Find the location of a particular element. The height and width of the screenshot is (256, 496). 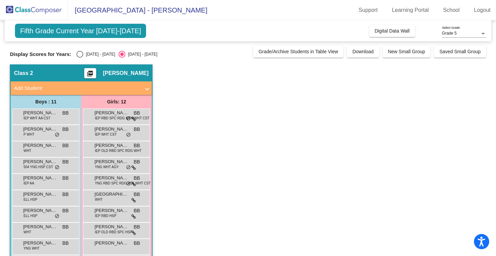

span: IEP RBD SPC RDG MTH WHT CST is located at coordinates (122, 118).